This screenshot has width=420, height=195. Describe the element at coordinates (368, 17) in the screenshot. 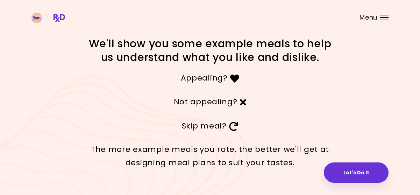

I see `span: Menu` at that location.